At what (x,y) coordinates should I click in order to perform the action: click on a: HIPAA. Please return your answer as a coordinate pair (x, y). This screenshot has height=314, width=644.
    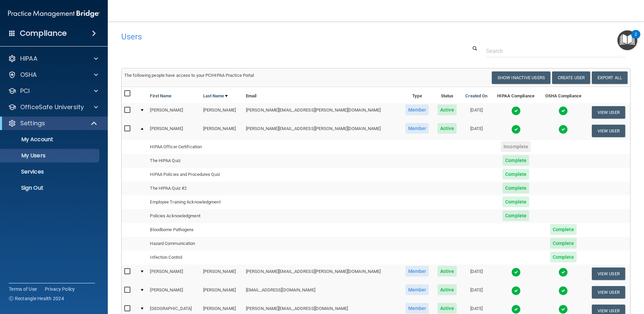
    Looking at the image, I should click on (53, 59).